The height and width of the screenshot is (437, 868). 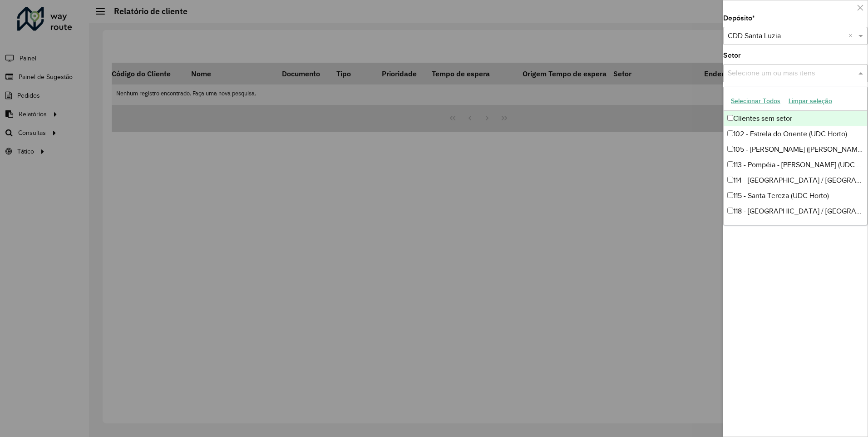 I want to click on div: Clientes sem setor, so click(x=795, y=119).